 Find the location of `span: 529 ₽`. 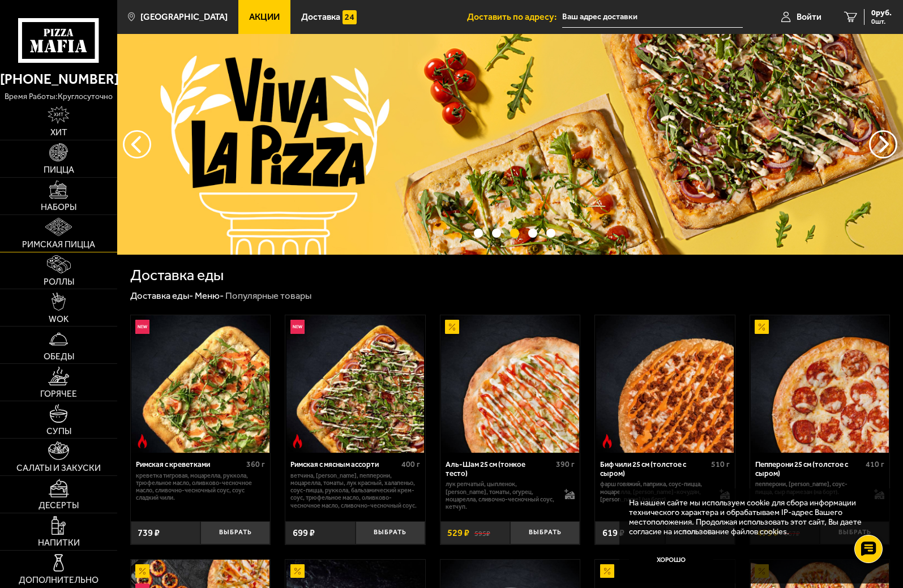

span: 529 ₽ is located at coordinates (458, 532).